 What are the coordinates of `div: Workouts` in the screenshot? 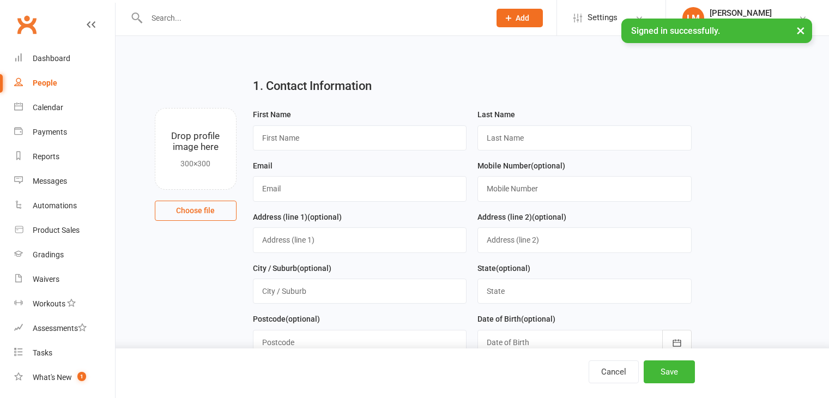 It's located at (49, 304).